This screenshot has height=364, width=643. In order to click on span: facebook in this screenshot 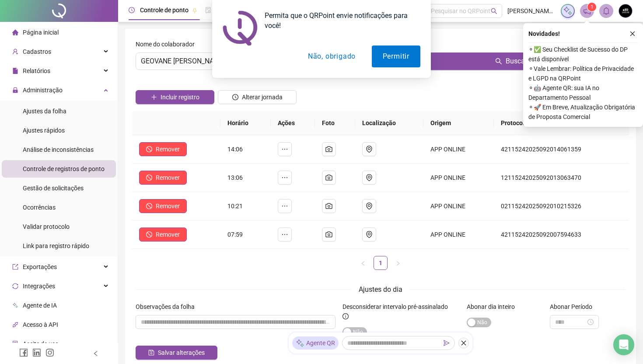, I will do `click(24, 353)`.